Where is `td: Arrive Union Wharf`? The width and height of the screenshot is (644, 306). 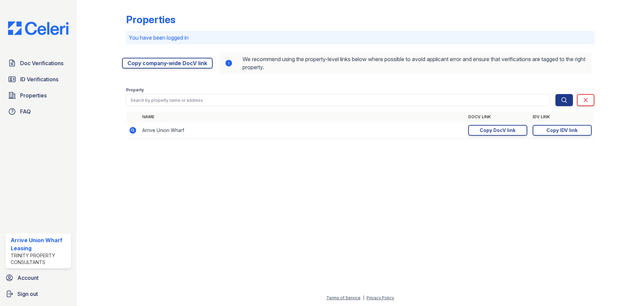
td: Arrive Union Wharf is located at coordinates (302, 130).